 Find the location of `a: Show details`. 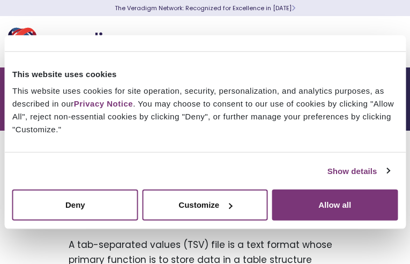

a: Show details is located at coordinates (359, 171).